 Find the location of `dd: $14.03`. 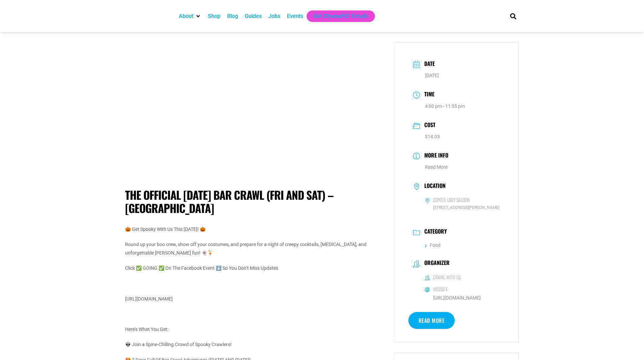

dd: $14.03 is located at coordinates (457, 136).